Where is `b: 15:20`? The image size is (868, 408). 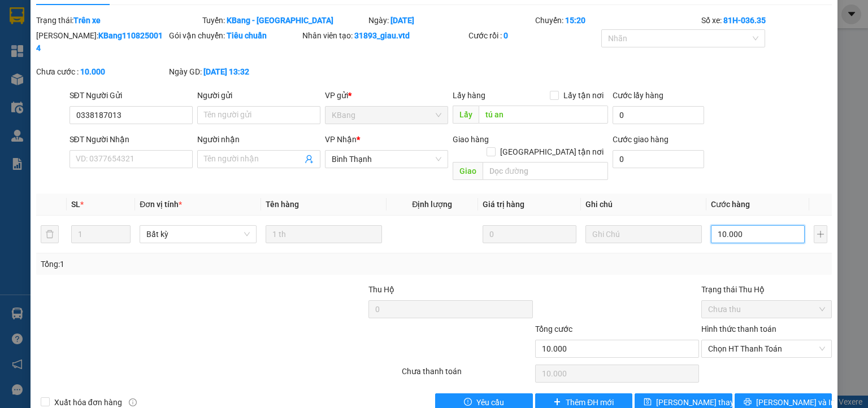
b: 15:20 is located at coordinates (575, 21).